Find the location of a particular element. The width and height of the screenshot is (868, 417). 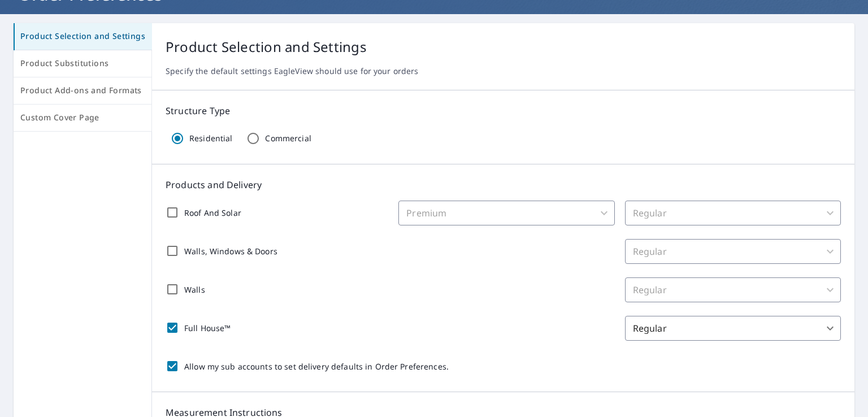

span: Product Add-ons and Formats is located at coordinates (82, 90).